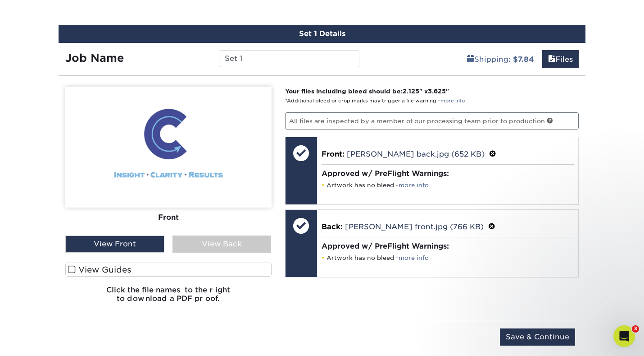 The image size is (644, 356). Describe the element at coordinates (332, 227) in the screenshot. I see `span: Back:` at that location.